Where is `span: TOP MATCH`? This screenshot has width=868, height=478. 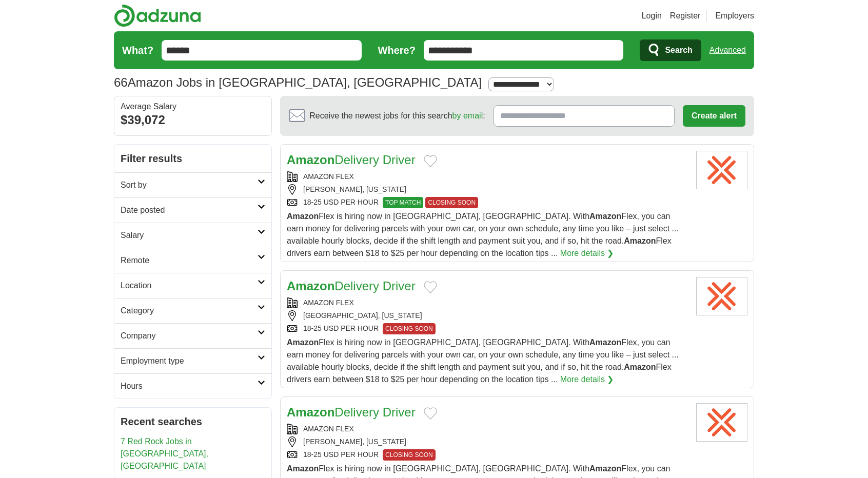
span: TOP MATCH is located at coordinates (403, 202).